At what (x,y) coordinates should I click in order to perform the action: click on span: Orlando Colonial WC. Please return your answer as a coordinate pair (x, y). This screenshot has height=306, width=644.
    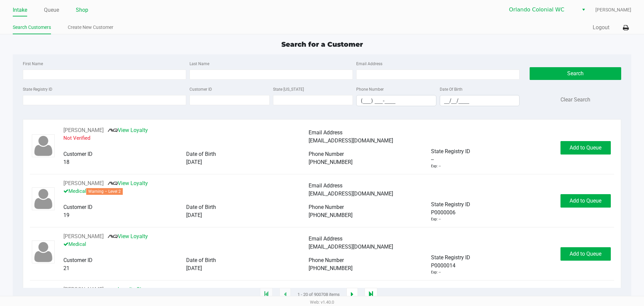
    Looking at the image, I should click on (542, 9).